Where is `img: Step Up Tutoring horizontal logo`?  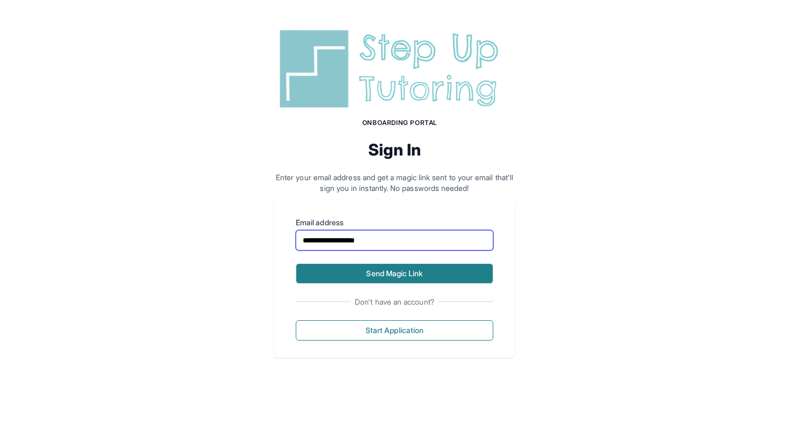
img: Step Up Tutoring horizontal logo is located at coordinates (394, 69).